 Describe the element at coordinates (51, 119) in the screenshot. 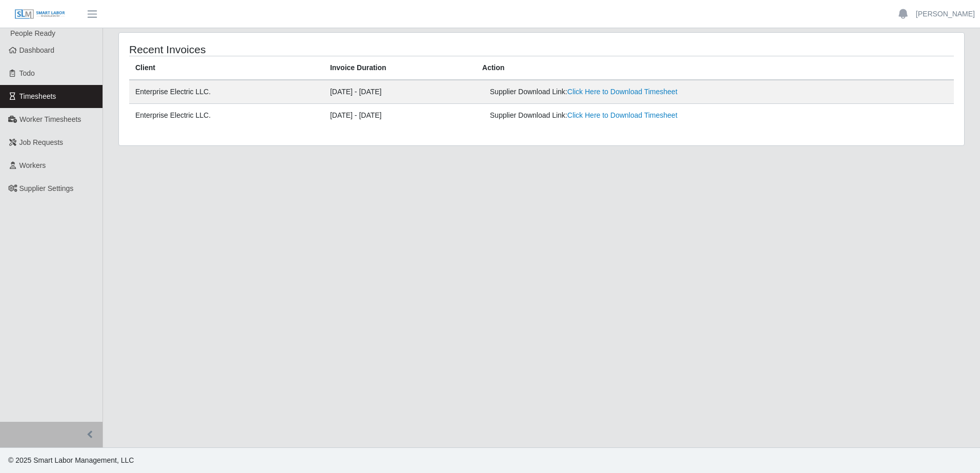

I see `span: Worker Timesheets` at that location.